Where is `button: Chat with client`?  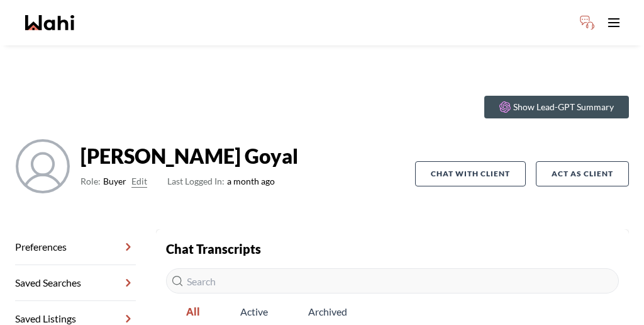 button: Chat with client is located at coordinates (470, 174).